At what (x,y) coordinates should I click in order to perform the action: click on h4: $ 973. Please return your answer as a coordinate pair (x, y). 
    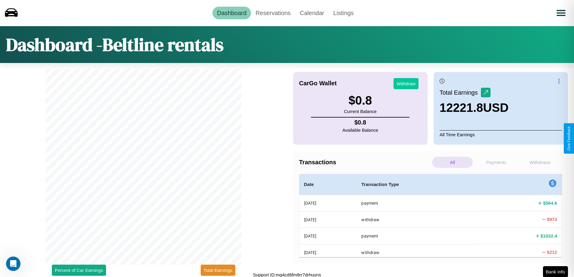
    Looking at the image, I should click on (552, 219).